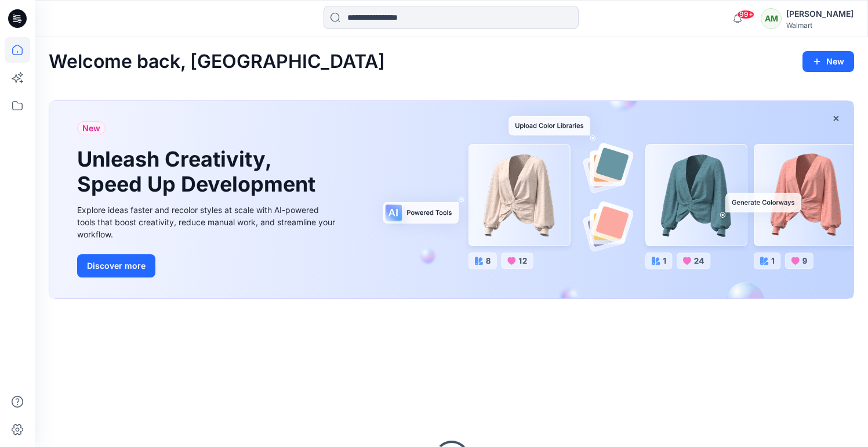 This screenshot has height=447, width=868. Describe the element at coordinates (91, 128) in the screenshot. I see `span: New` at that location.